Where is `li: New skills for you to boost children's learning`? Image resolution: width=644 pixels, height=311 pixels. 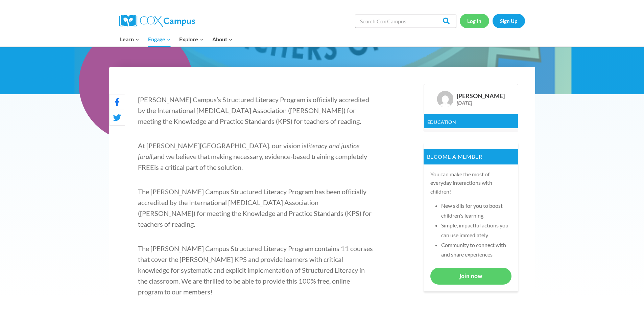 li: New skills for you to boost children's learning is located at coordinates (476, 211).